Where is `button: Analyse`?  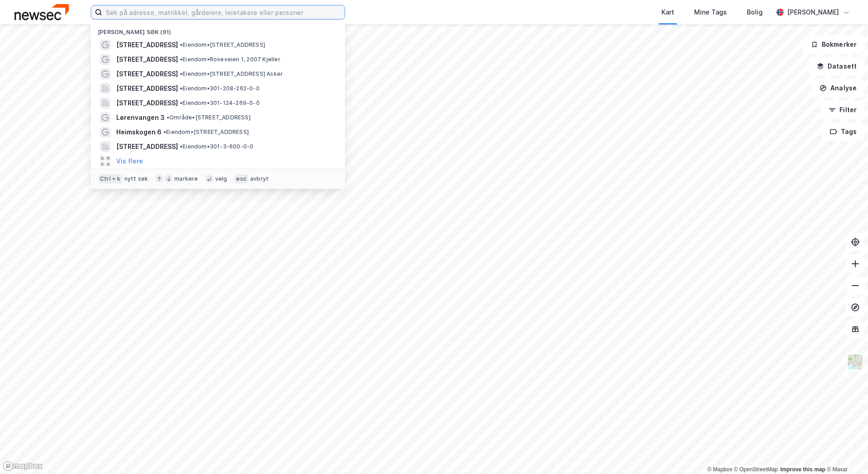
button: Analyse is located at coordinates (837, 88).